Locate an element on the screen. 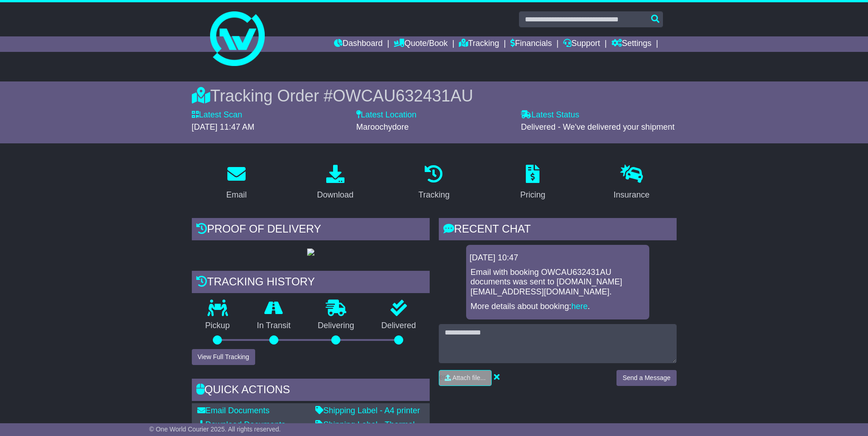 This screenshot has height=436, width=868. div: Tracking history is located at coordinates (310, 283).